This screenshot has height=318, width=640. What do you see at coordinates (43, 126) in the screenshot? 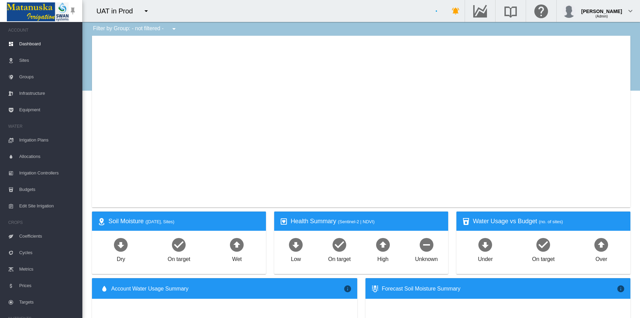
I see `span: WATER` at bounding box center [43, 126].